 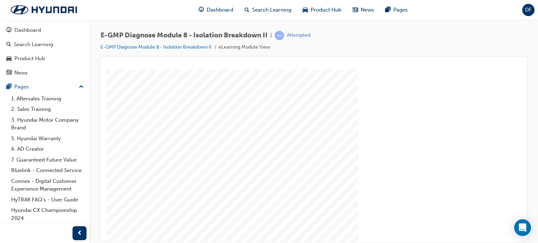 I want to click on div: Pages, so click(x=21, y=87).